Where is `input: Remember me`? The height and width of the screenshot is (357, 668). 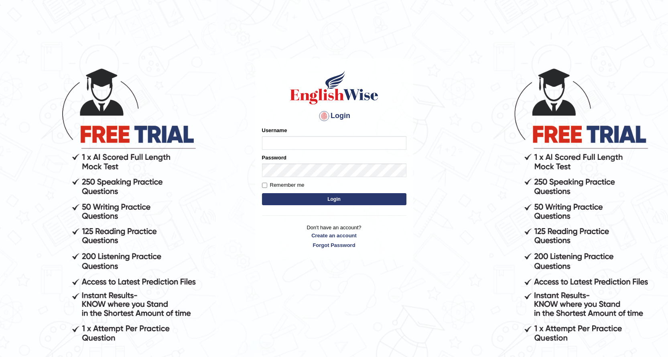
input: Remember me is located at coordinates (265, 185).